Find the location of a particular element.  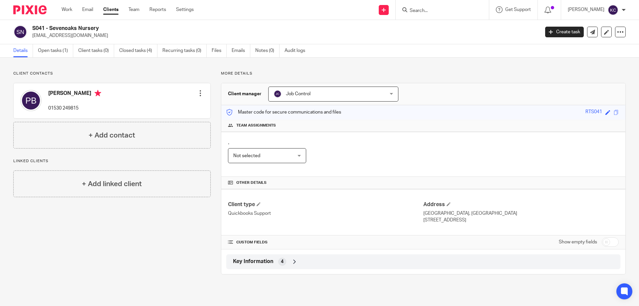

a: Open tasks (1) is located at coordinates (56, 51).